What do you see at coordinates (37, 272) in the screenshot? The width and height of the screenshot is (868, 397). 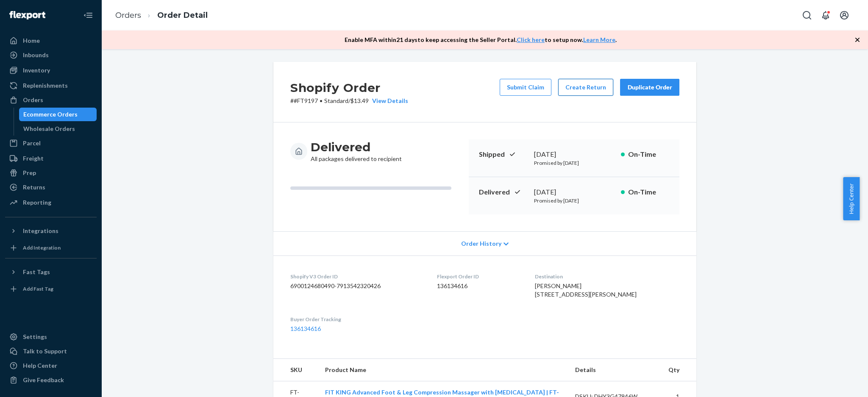 I see `div: Fast Tags` at bounding box center [37, 272].